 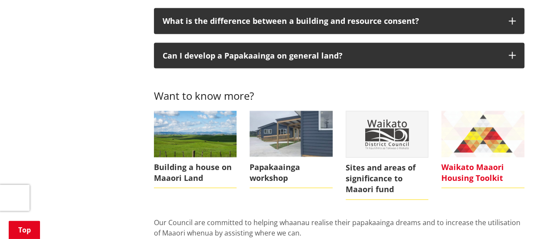 What do you see at coordinates (195, 149) in the screenshot?
I see `a: Building a house on Maaori Land` at bounding box center [195, 149].